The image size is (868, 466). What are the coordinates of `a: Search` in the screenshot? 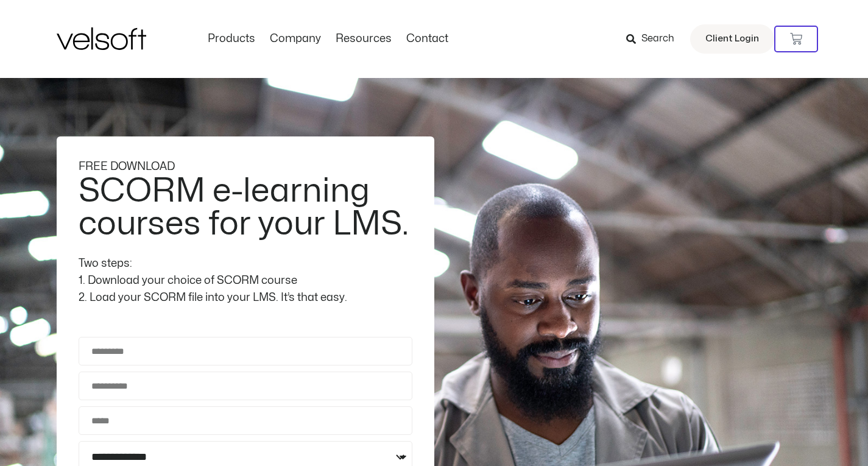 It's located at (654, 39).